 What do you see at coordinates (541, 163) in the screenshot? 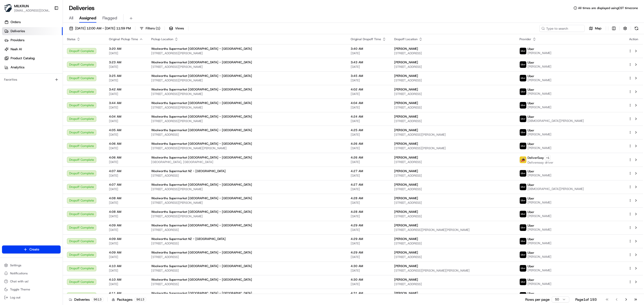
I see `span: Delivereasy driver` at bounding box center [541, 163].